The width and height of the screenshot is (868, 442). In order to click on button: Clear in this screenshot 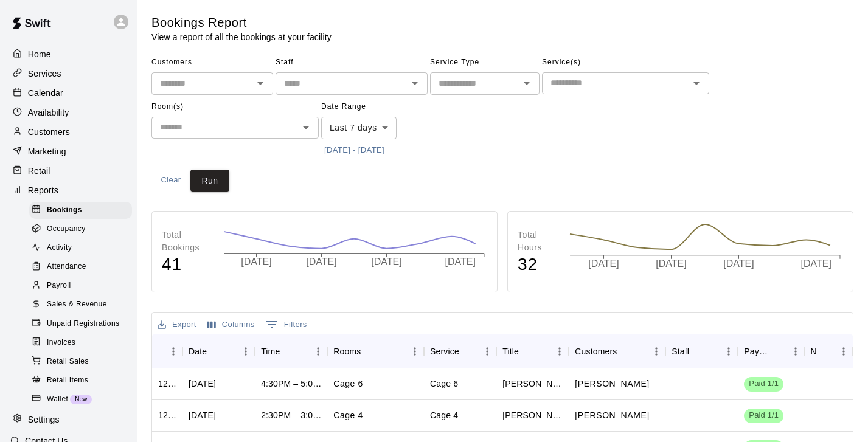, I will do `click(171, 181)`.